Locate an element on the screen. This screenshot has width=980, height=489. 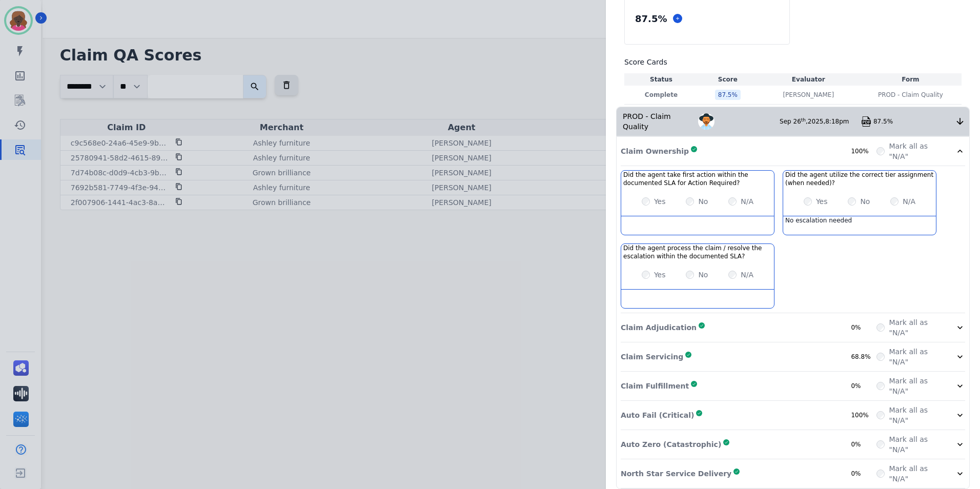
p: Claim Ownership is located at coordinates (655, 151).